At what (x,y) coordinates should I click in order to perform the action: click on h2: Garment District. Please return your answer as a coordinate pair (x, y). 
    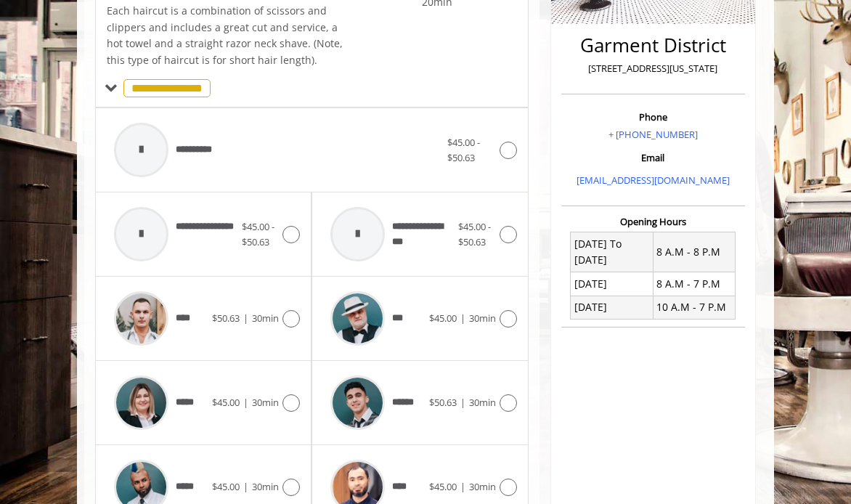
    Looking at the image, I should click on (653, 45).